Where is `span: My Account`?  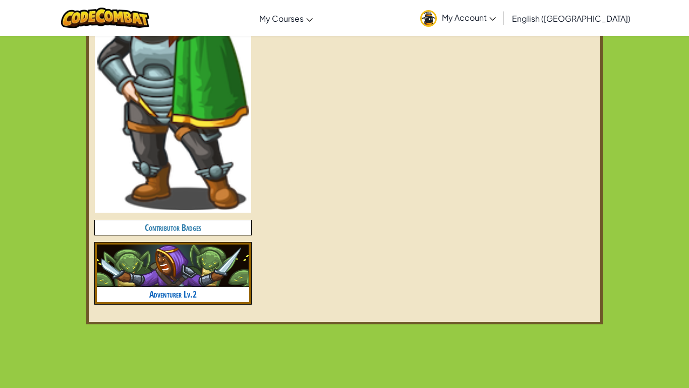 span: My Account is located at coordinates (469, 17).